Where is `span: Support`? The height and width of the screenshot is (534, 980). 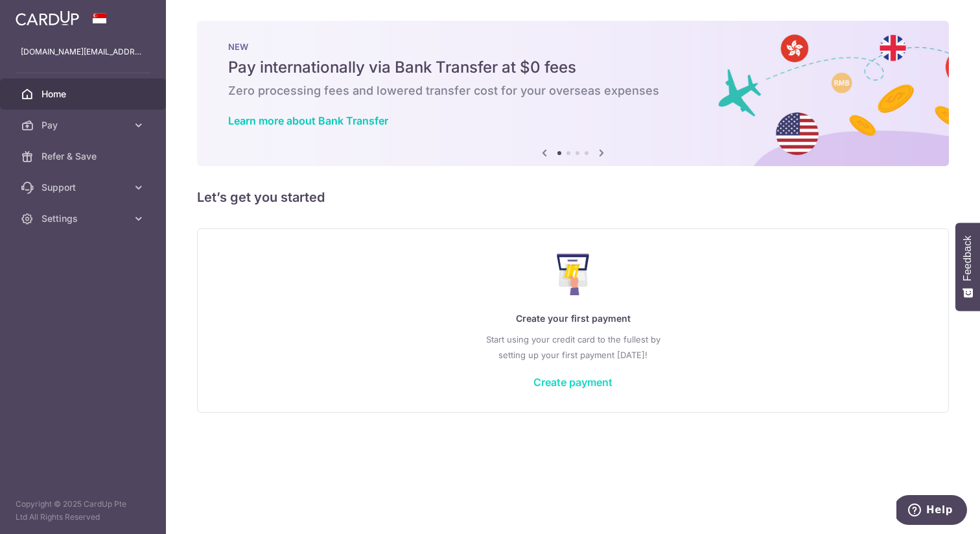
span: Support is located at coordinates (84, 187).